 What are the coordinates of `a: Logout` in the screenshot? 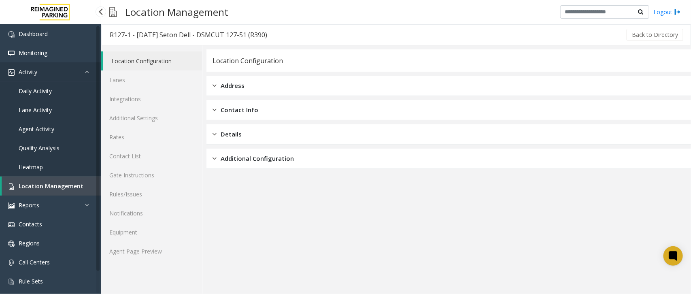 It's located at (667, 12).